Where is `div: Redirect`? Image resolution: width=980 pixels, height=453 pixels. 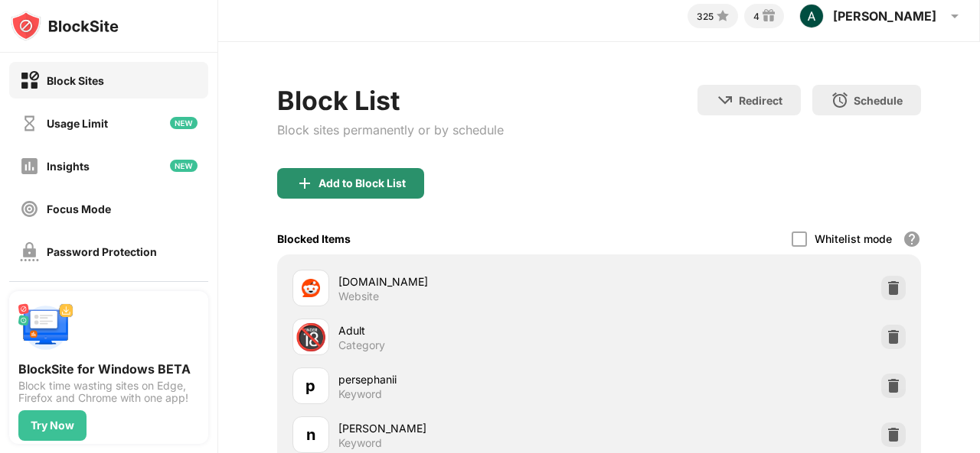 div: Redirect is located at coordinates (760, 100).